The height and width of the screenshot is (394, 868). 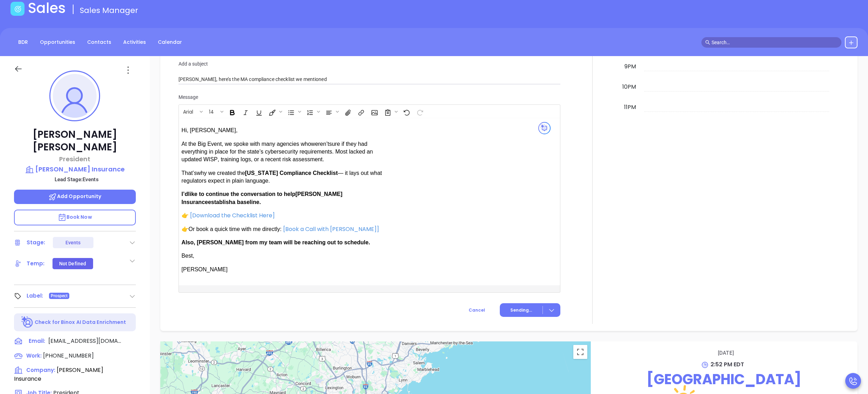 I want to click on input: Subject, so click(x=369, y=80).